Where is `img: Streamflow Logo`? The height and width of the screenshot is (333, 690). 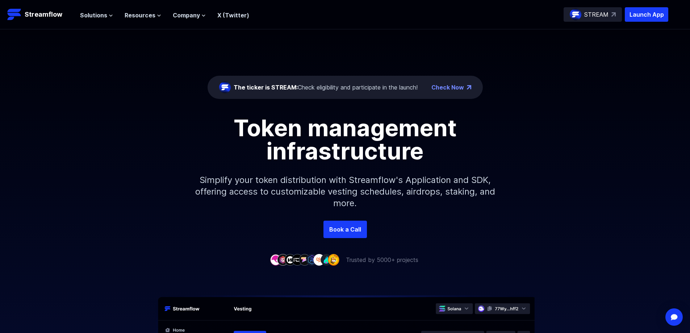
img: Streamflow Logo is located at coordinates (14, 14).